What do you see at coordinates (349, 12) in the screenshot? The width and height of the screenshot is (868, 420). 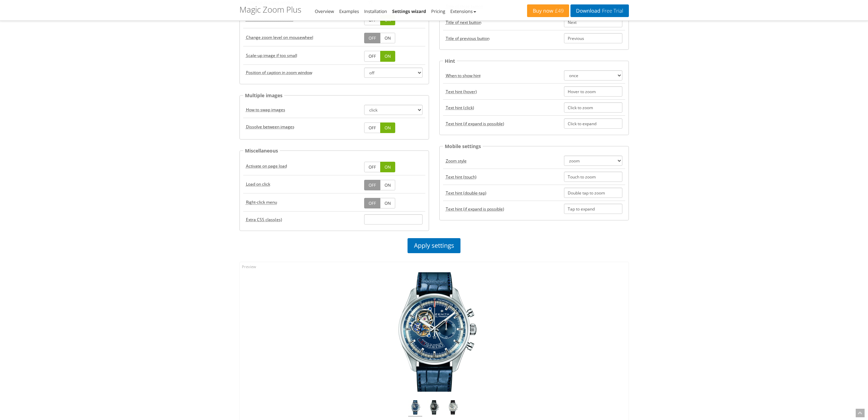 I see `a: Examples` at bounding box center [349, 12].